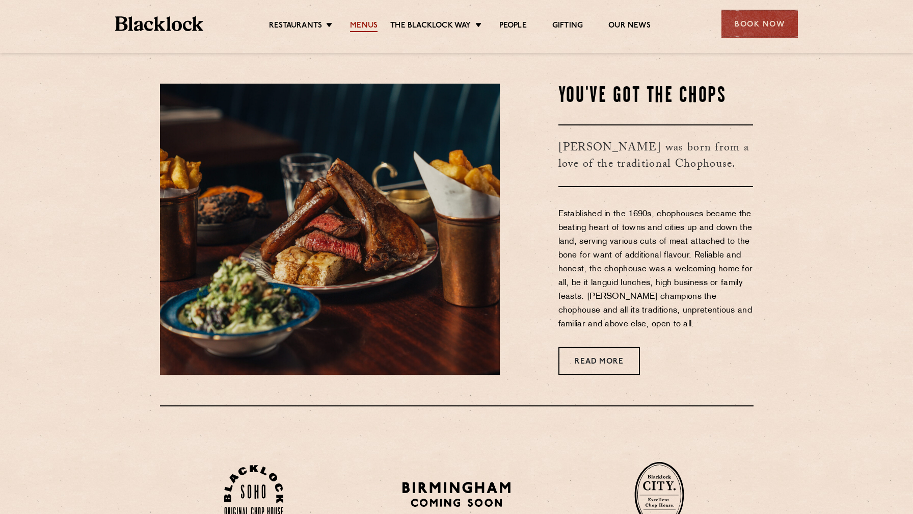 The width and height of the screenshot is (913, 514). What do you see at coordinates (159, 23) in the screenshot?
I see `img: BL_Textured_Logo-footer-cropped.svg` at bounding box center [159, 23].